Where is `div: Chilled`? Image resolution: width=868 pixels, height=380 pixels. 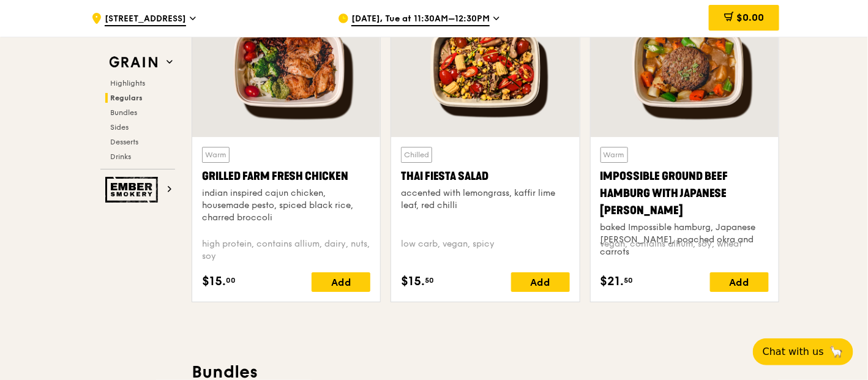 div: Chilled is located at coordinates (416, 155).